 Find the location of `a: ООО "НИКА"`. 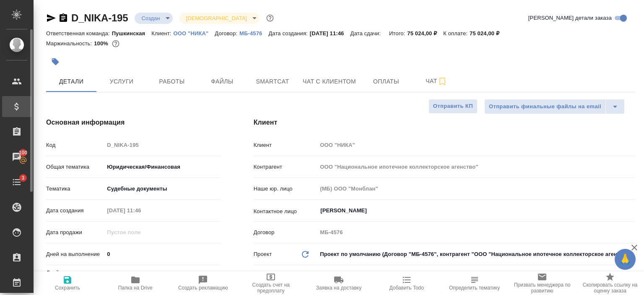

a: ООО "НИКА" is located at coordinates (194, 33).